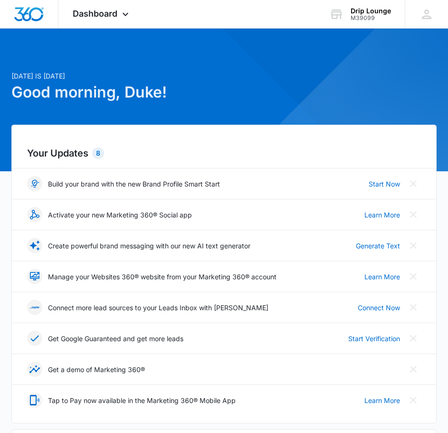 The width and height of the screenshot is (448, 433). Describe the element at coordinates (224, 92) in the screenshot. I see `h1: Good morning, Duke!` at that location.